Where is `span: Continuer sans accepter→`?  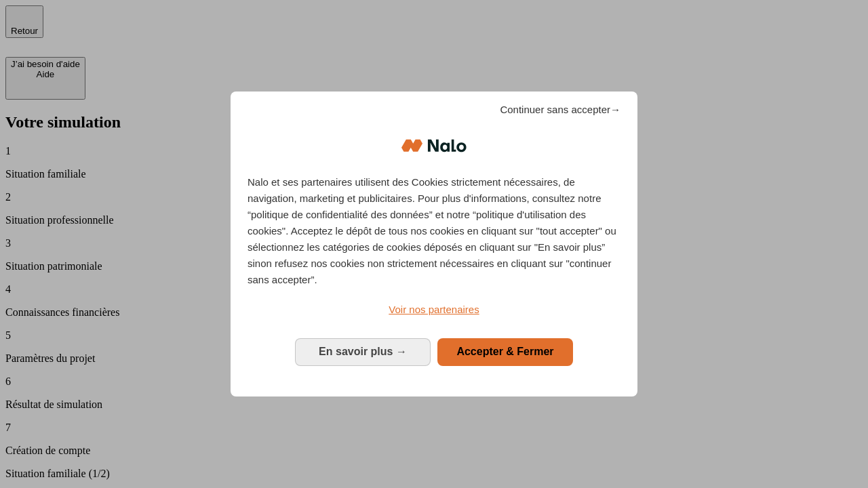 span: Continuer sans accepter→ is located at coordinates (560, 109).